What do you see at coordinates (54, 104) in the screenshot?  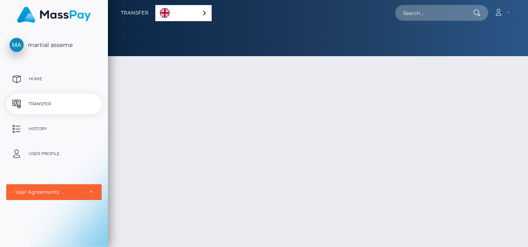 I see `p: Transfer` at bounding box center [54, 104].